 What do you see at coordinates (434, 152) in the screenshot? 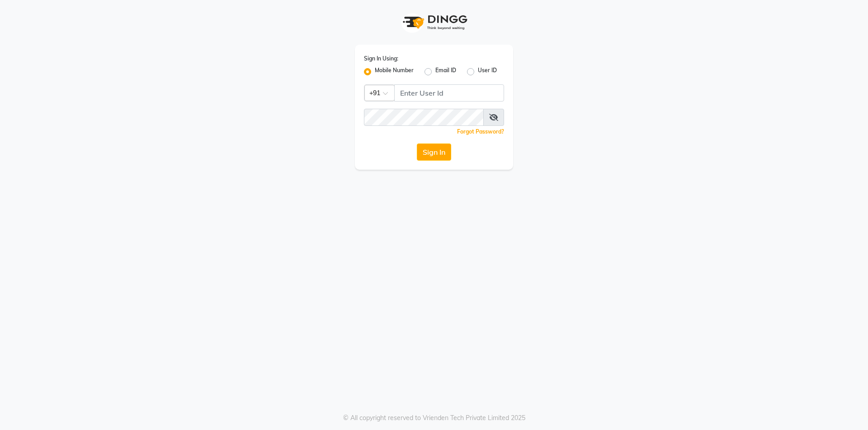
I see `button: Sign In` at bounding box center [434, 152].